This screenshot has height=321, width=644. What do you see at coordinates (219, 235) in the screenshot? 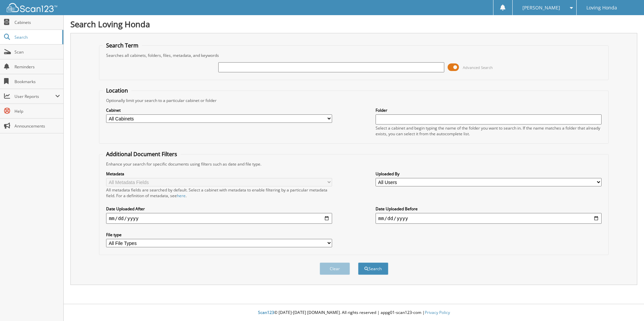
I see `label: File type` at bounding box center [219, 235].